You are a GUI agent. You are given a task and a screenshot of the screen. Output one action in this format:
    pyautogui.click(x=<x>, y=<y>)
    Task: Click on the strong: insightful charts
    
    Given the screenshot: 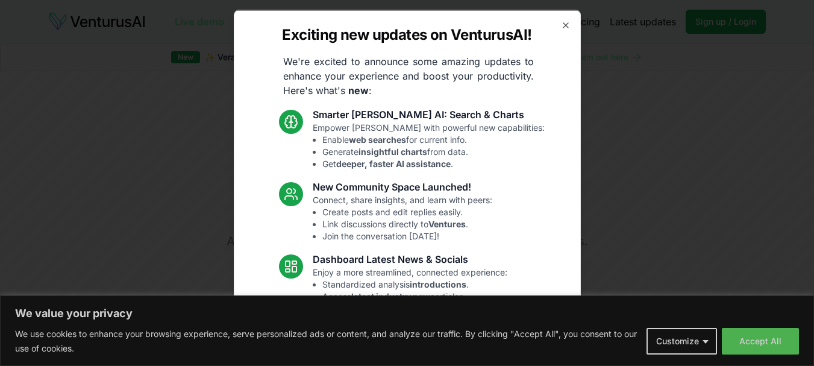 What is the action you would take?
    pyautogui.click(x=393, y=151)
    